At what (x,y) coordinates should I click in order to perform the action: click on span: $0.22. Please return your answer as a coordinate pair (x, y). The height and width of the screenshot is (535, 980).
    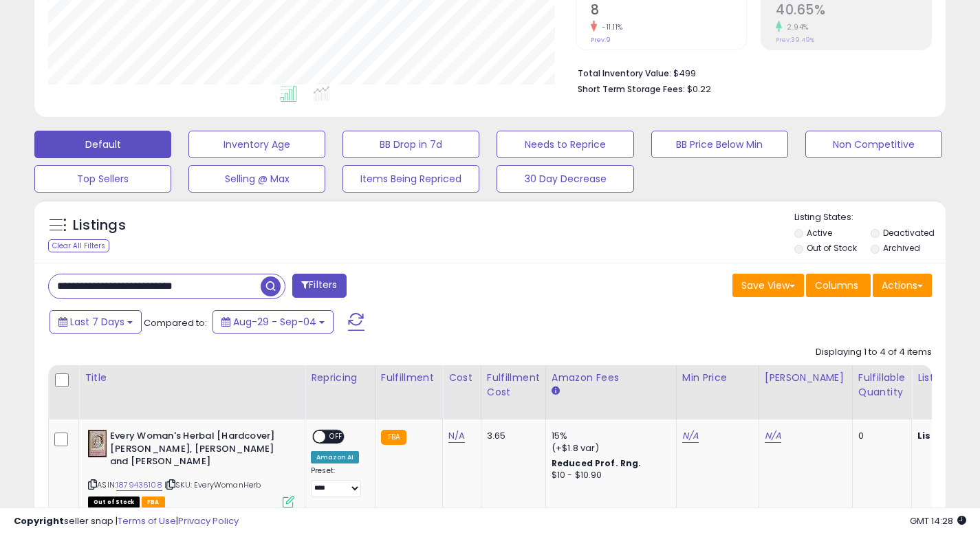
    Looking at the image, I should click on (699, 88).